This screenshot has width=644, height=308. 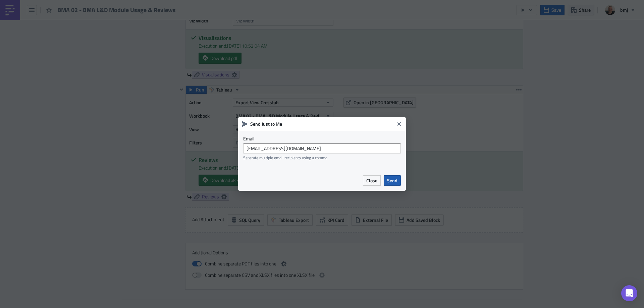 What do you see at coordinates (161, 28) in the screenshot?
I see `body: Rich Text Area. Press ALT-0 for help.` at bounding box center [161, 28].